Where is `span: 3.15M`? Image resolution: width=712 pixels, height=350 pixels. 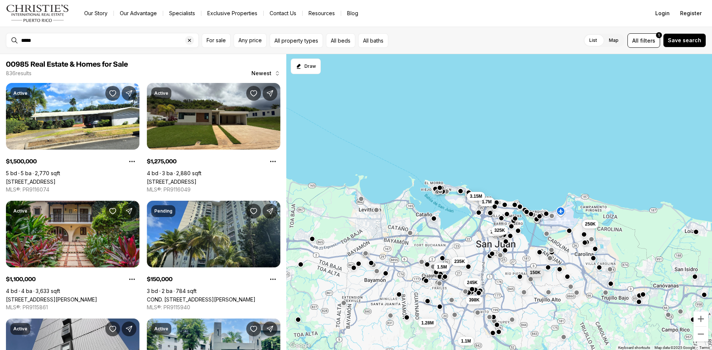 span: 3.15M is located at coordinates (476, 196).